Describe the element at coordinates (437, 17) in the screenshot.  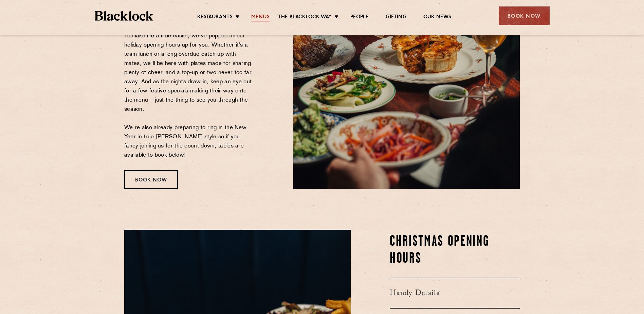
I see `a: Our News` at that location.